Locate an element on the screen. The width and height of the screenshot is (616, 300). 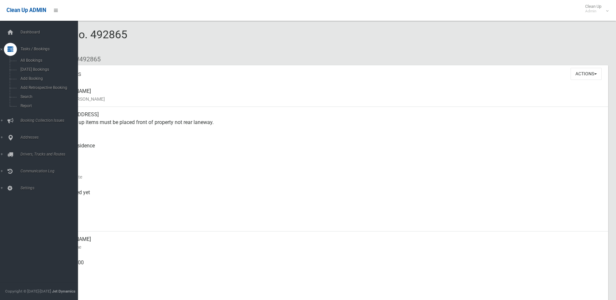
span: Add Retrospective Booking is located at coordinates (48, 88).